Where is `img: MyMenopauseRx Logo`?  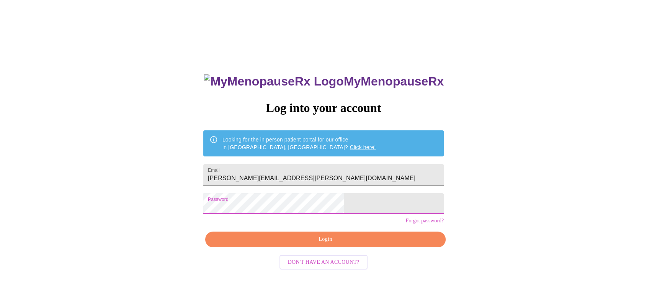
img: MyMenopauseRx Logo is located at coordinates (274, 81).